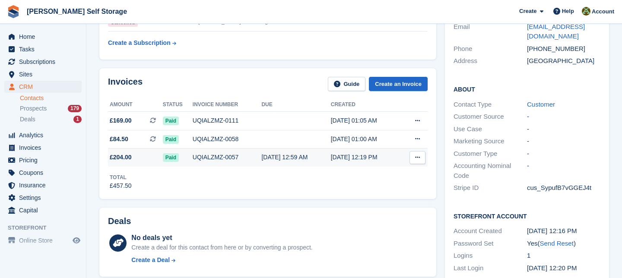 The width and height of the screenshot is (622, 278). I want to click on a: Prospects 179, so click(51, 108).